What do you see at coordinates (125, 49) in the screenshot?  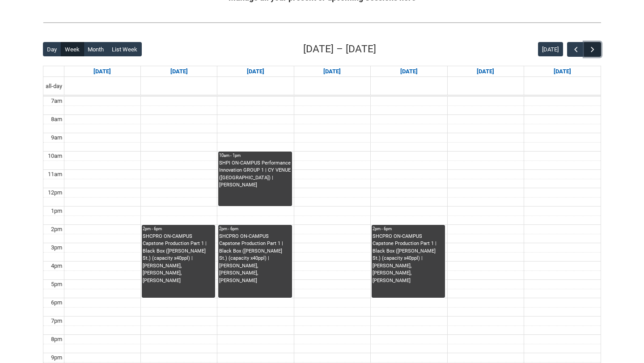 I see `button: List Week` at bounding box center [125, 49].